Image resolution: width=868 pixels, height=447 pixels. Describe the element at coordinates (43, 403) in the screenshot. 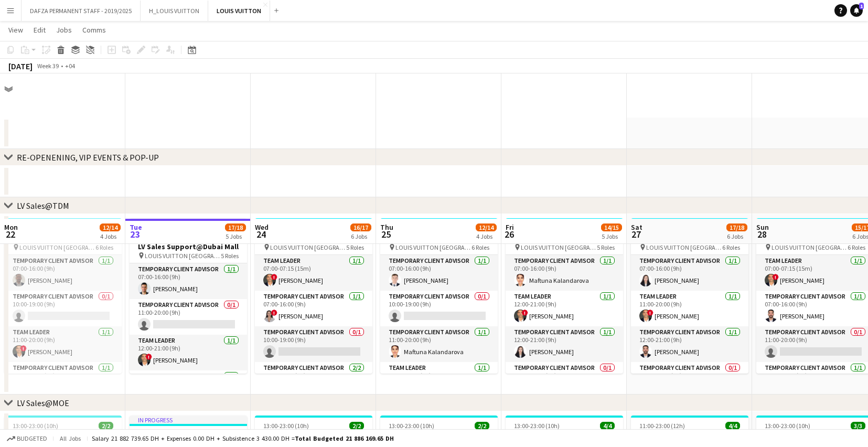

I see `div: LV Sales@MOE` at that location.